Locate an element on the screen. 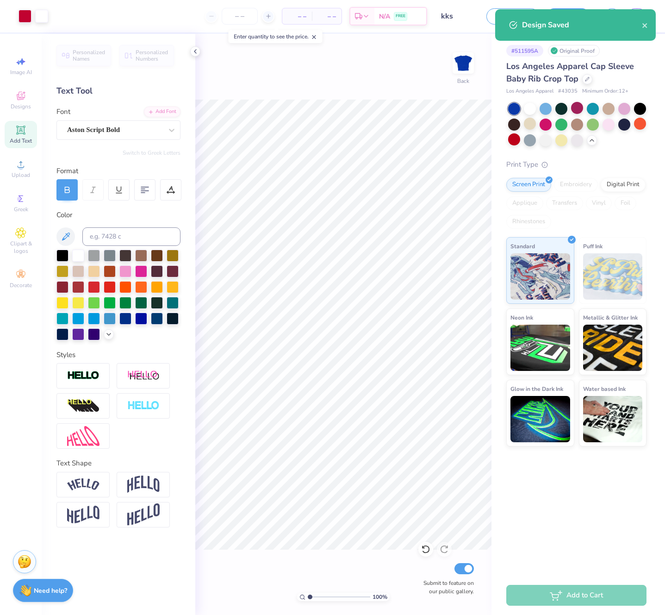 The height and width of the screenshot is (615, 665). div: Styles is located at coordinates (119, 355).